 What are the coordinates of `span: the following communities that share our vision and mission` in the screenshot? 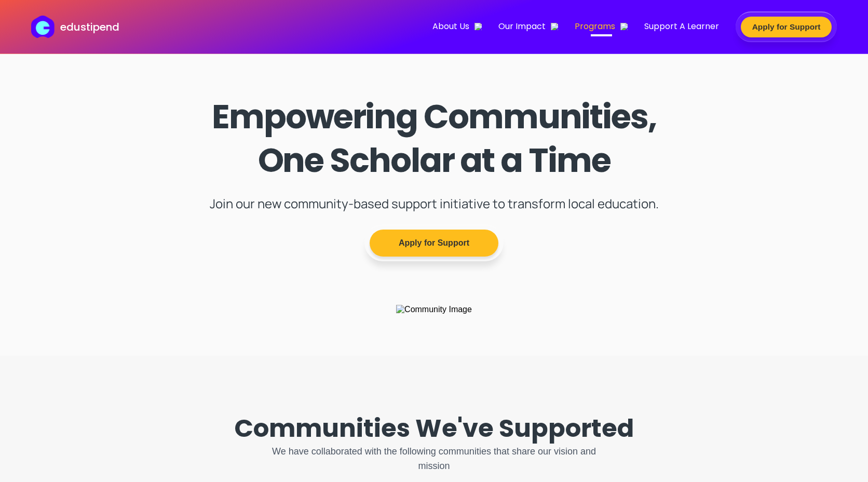 It's located at (490, 458).